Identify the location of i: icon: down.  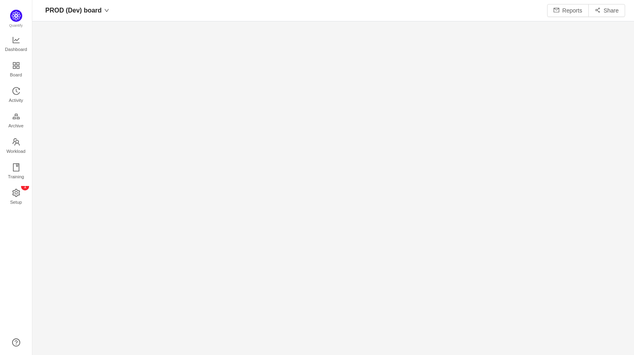
(107, 10).